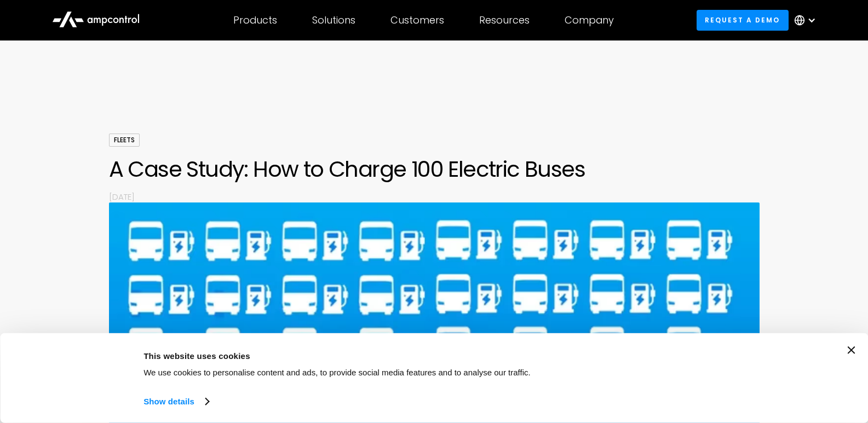  Describe the element at coordinates (589, 20) in the screenshot. I see `div: Company` at that location.